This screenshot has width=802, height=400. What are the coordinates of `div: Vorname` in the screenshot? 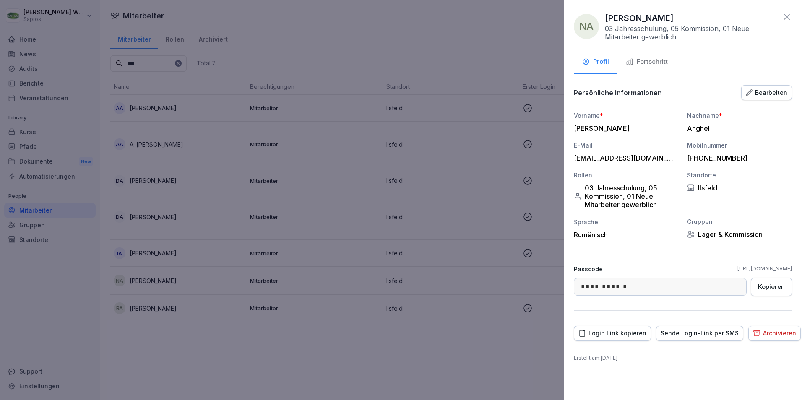 It's located at (627, 115).